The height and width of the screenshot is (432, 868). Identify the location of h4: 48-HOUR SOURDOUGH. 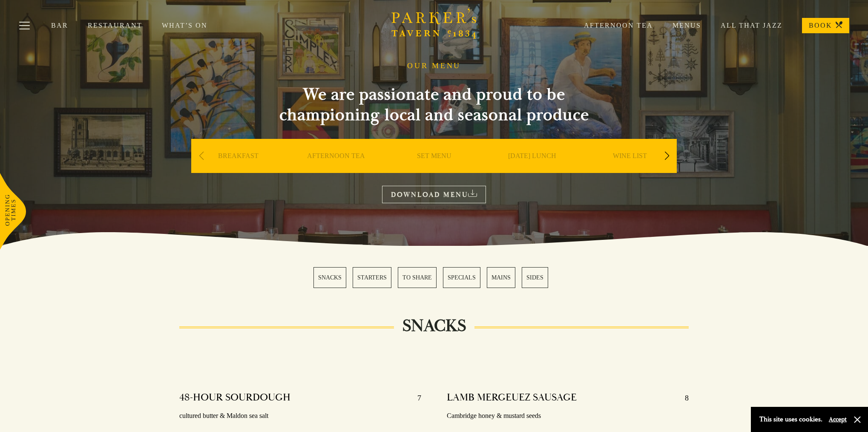
(235, 398).